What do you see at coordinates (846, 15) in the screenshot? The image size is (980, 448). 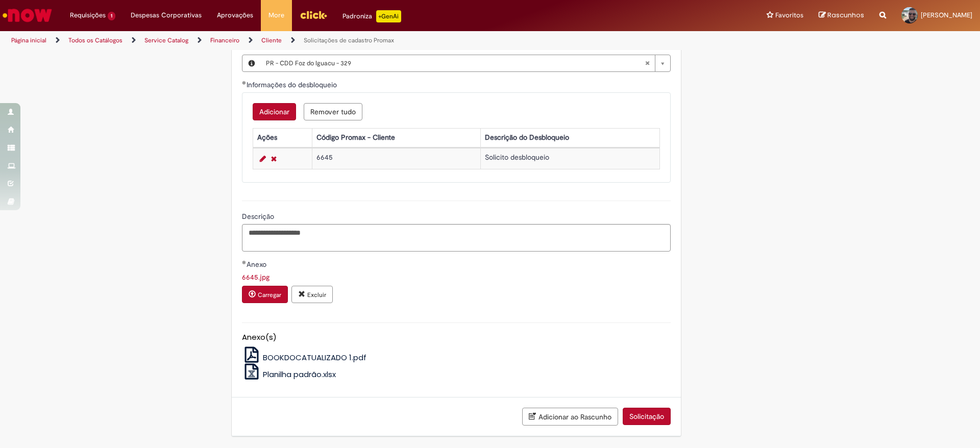 I see `span: Rascunhos` at bounding box center [846, 15].